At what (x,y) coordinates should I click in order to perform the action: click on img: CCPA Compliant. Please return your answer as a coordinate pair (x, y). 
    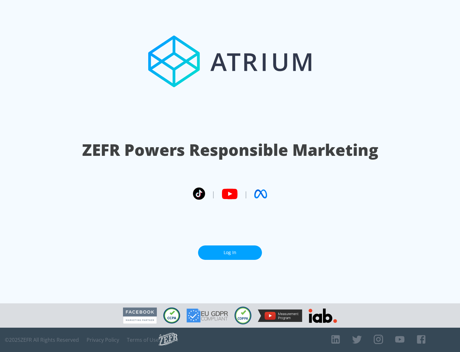
    Looking at the image, I should click on (172, 315).